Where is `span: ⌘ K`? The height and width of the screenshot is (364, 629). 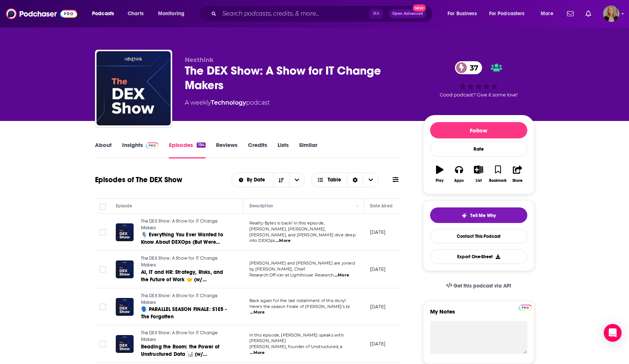 span: ⌘ K is located at coordinates (376, 14).